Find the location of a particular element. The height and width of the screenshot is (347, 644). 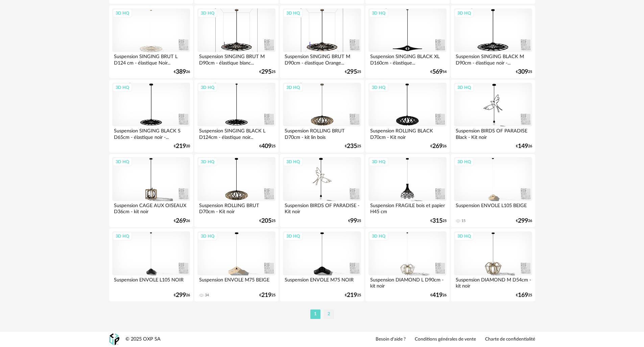

span: 205 is located at coordinates (266, 221).